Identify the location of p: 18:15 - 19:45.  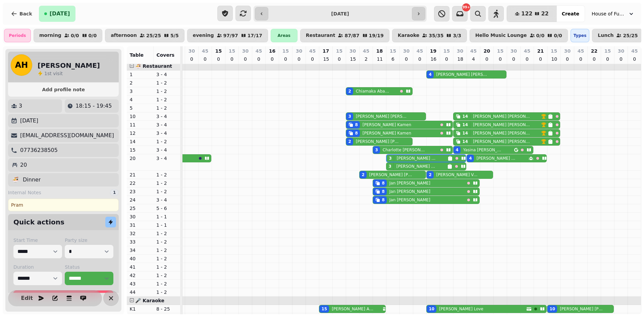
(94, 106).